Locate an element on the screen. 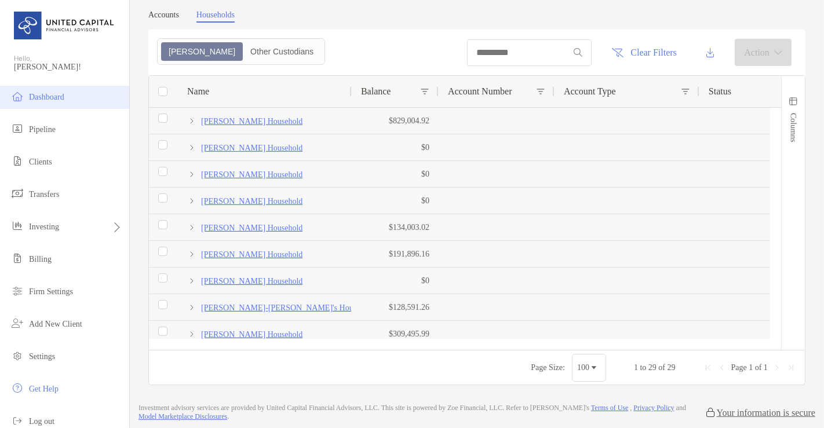  img: arrow is located at coordinates (778, 53).